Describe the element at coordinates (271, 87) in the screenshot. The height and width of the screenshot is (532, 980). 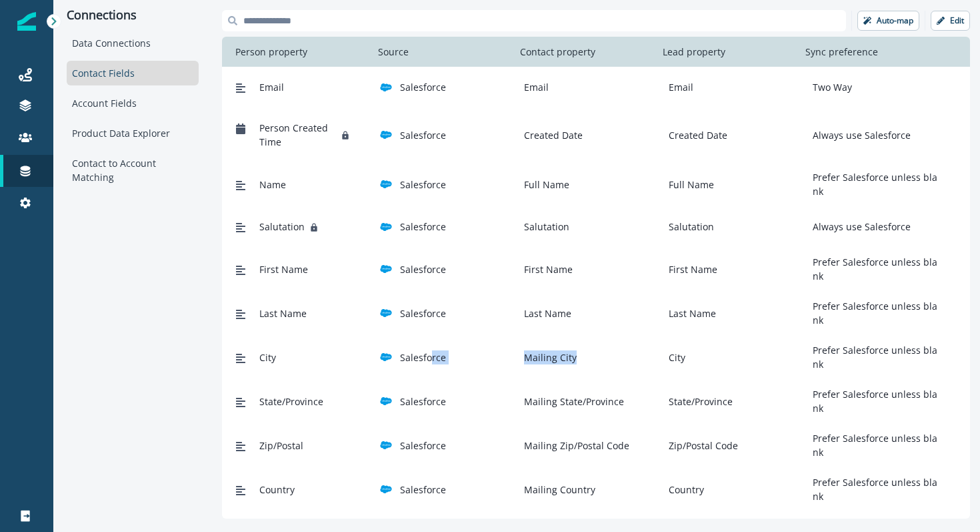
I see `span: Email` at that location.